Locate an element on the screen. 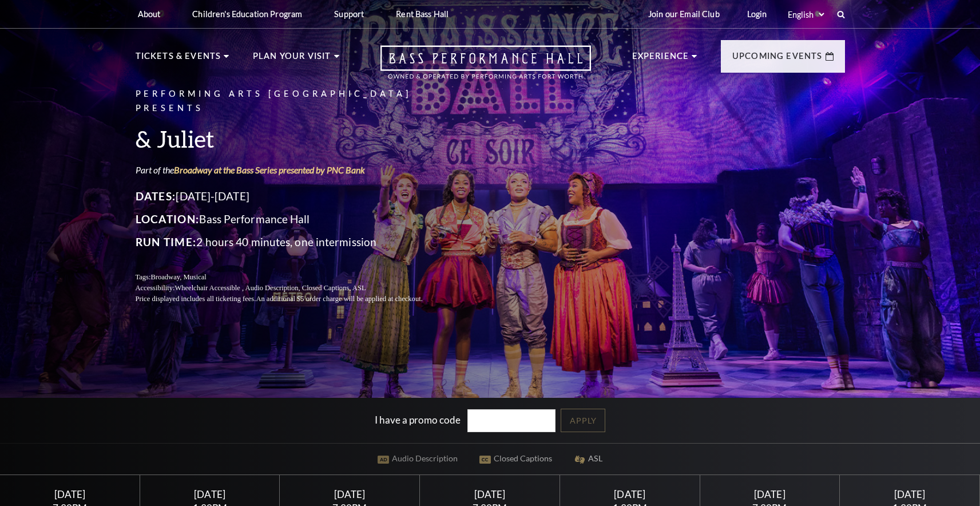 The height and width of the screenshot is (506, 980). p: Part of the is located at coordinates (293, 170).